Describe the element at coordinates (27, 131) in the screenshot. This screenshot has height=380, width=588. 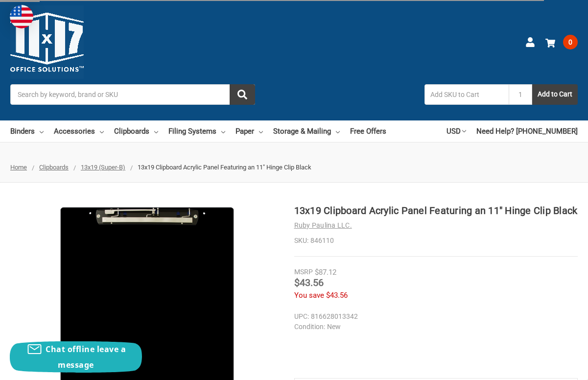
I see `a: Binders` at that location.